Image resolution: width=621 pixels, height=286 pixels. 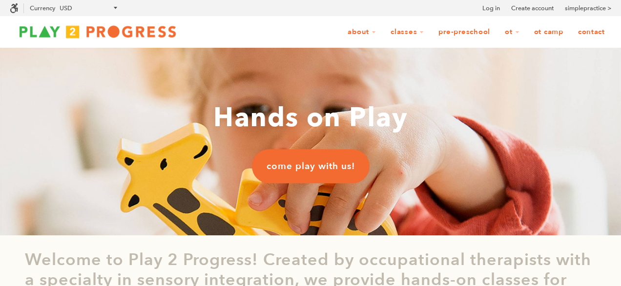 What do you see at coordinates (464, 32) in the screenshot?
I see `a: Pre-Preschool` at bounding box center [464, 32].